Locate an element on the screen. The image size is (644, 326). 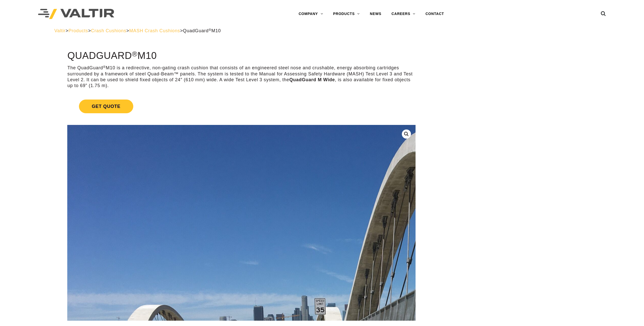
a: PRODUCTS is located at coordinates (346, 14).